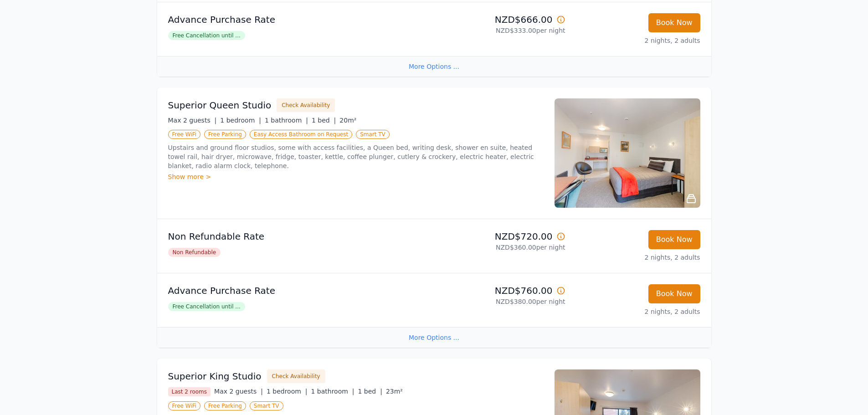 The image size is (868, 415). I want to click on p: NZD$760.00, so click(502, 290).